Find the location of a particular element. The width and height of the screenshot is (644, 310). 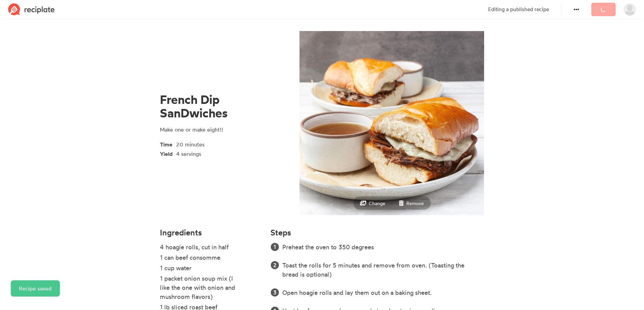

div: Recipe saved is located at coordinates (35, 289).